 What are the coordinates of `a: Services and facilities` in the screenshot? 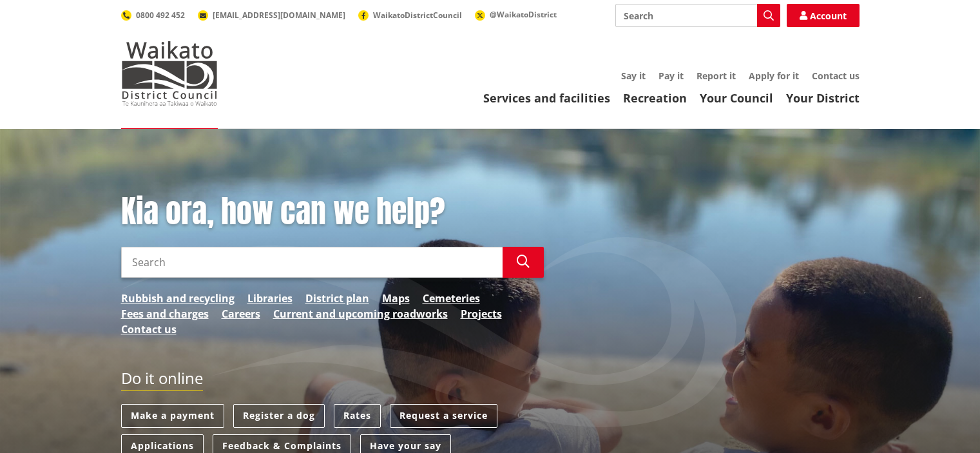 It's located at (546, 98).